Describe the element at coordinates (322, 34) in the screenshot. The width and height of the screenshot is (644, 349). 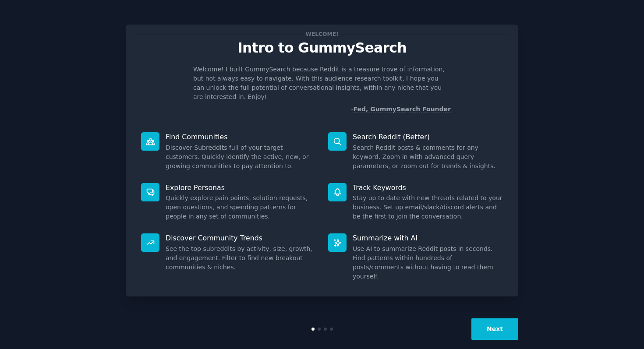
I see `span: Welcome!` at that location.